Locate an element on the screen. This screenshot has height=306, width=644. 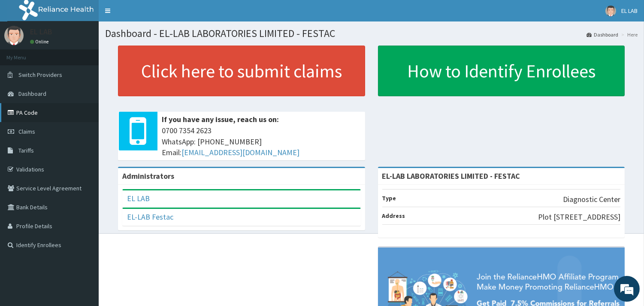
b: Type is located at coordinates (389, 198).